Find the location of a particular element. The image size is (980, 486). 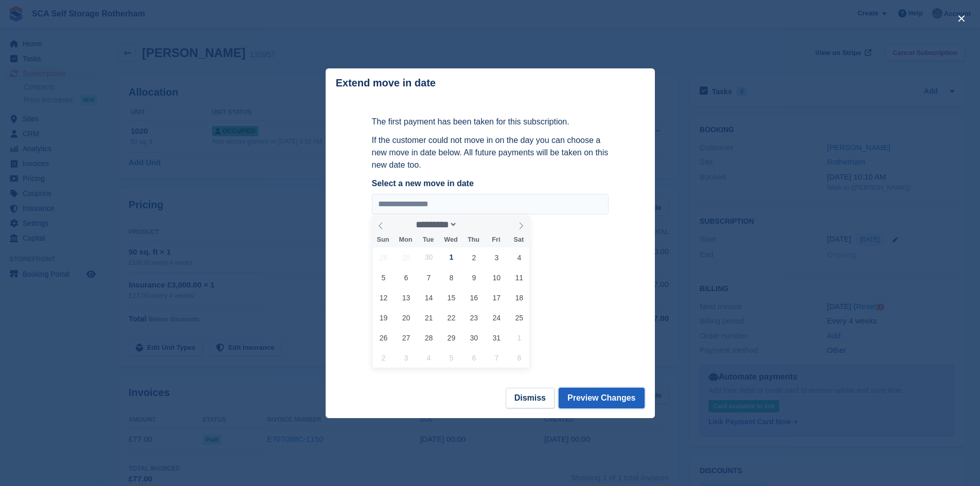

span: October 10, 2025 is located at coordinates (496, 277).